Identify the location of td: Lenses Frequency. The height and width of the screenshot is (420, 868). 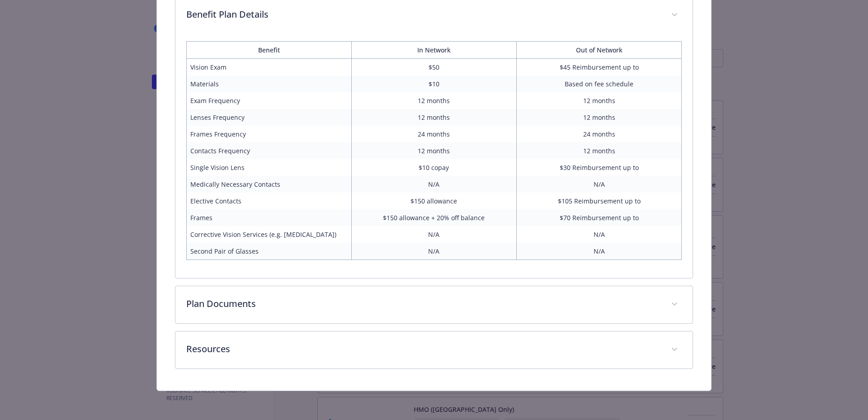
(268, 117).